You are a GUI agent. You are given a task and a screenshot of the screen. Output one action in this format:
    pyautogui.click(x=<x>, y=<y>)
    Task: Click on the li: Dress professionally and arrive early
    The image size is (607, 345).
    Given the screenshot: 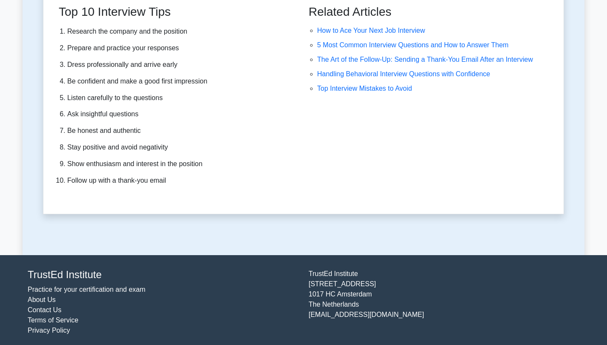 What is the action you would take?
    pyautogui.click(x=180, y=65)
    